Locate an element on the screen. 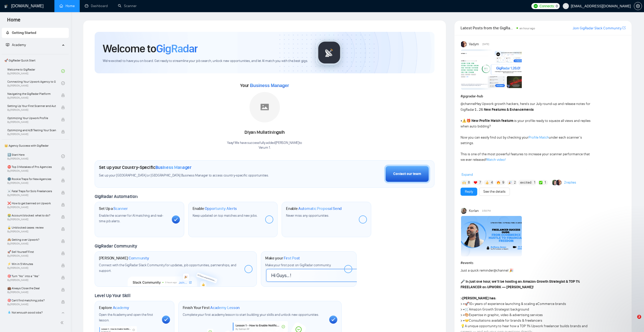 Image resolution: width=644 pixels, height=332 pixels. span: Opportunity Alerts is located at coordinates (221, 208).